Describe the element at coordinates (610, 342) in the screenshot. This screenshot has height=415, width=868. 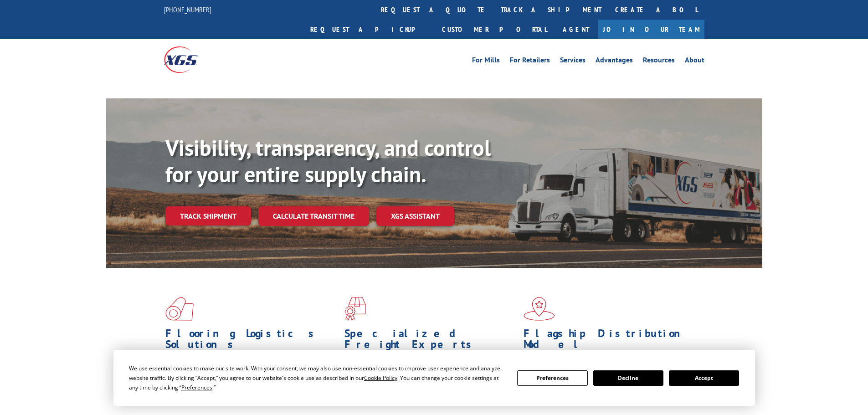
I see `h1: Flagship Distribution Model` at that location.